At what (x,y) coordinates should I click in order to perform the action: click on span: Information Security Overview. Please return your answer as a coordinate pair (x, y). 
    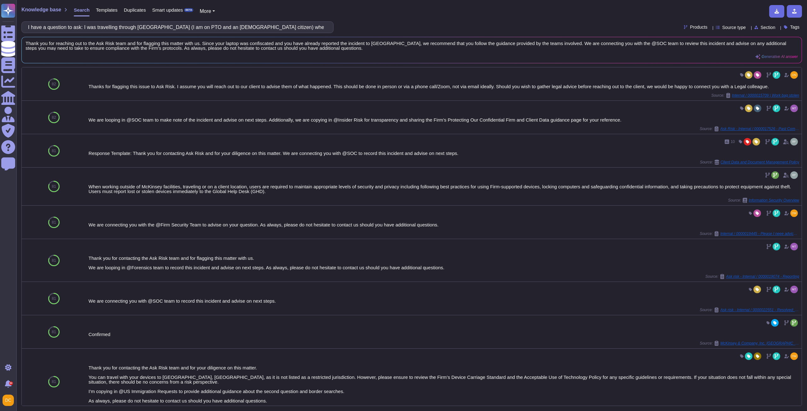
    Looking at the image, I should click on (774, 200).